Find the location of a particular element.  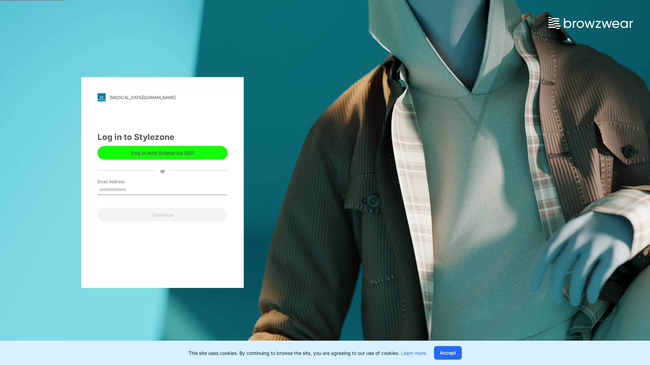

div: or is located at coordinates (162, 171).